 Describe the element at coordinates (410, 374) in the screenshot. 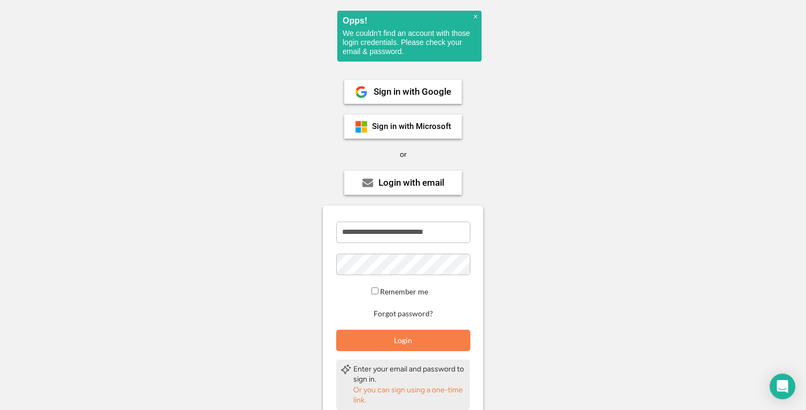

I see `div: Enter your email and password to sign in.` at that location.